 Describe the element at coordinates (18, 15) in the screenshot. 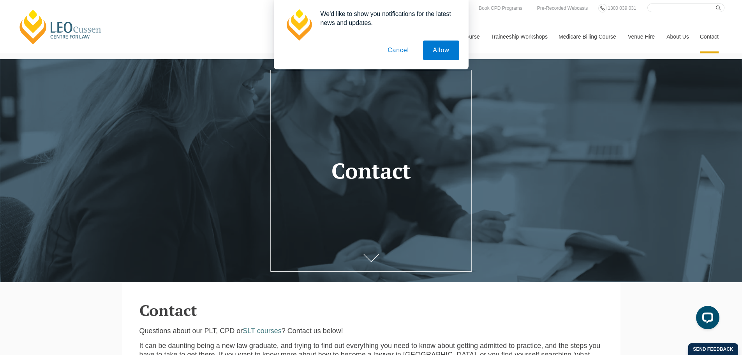

I see `button: Open LiveChat chat widget` at that location.